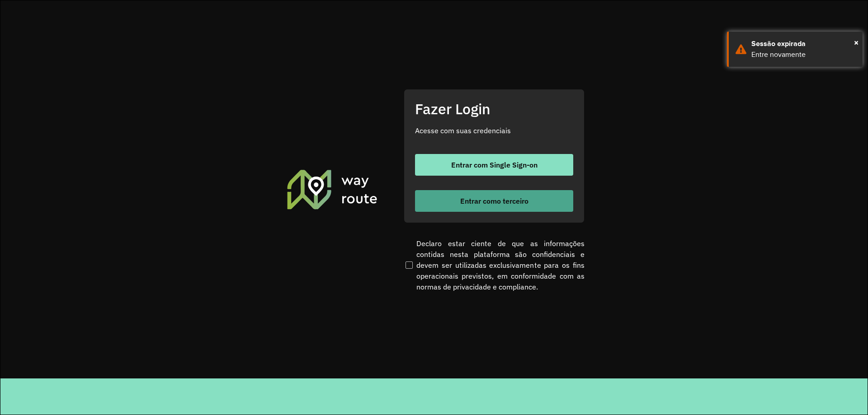  What do you see at coordinates (856, 42) in the screenshot?
I see `button: Close` at bounding box center [856, 42].